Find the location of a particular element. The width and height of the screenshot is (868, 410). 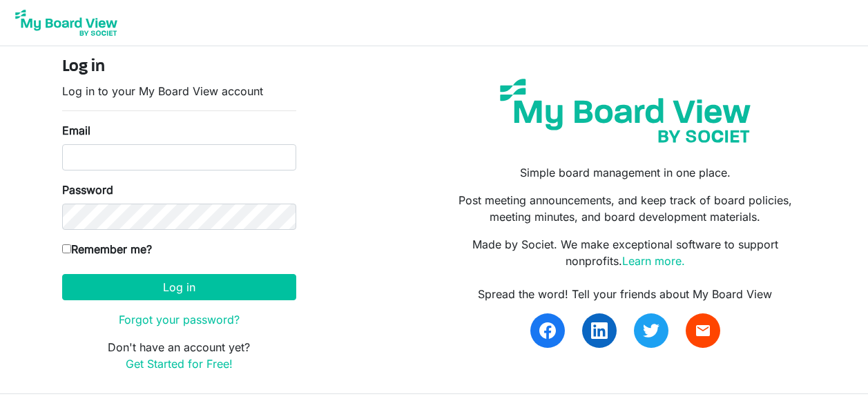

span: email is located at coordinates (703, 331).